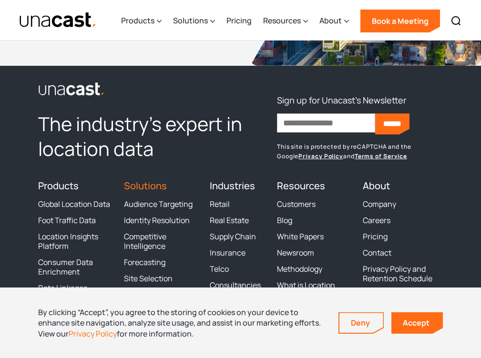 The width and height of the screenshot is (481, 358). Describe the element at coordinates (67, 220) in the screenshot. I see `a: Foot Traffic Data` at that location.